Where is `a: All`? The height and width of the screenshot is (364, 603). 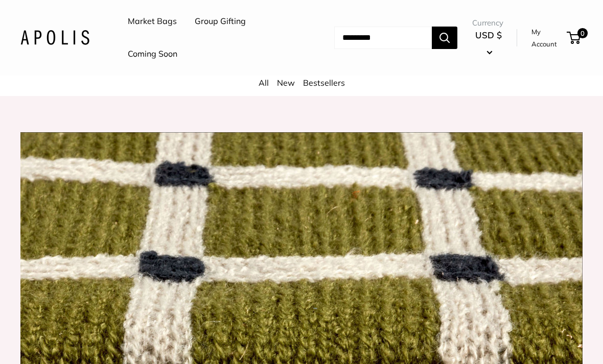 a: All is located at coordinates (263, 83).